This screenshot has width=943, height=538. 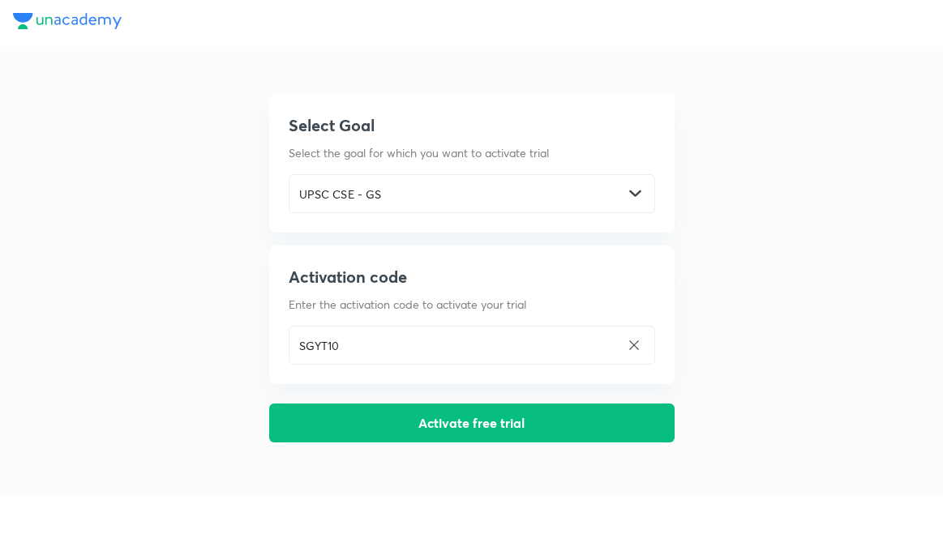 I want to click on button: Activate free trial, so click(x=472, y=423).